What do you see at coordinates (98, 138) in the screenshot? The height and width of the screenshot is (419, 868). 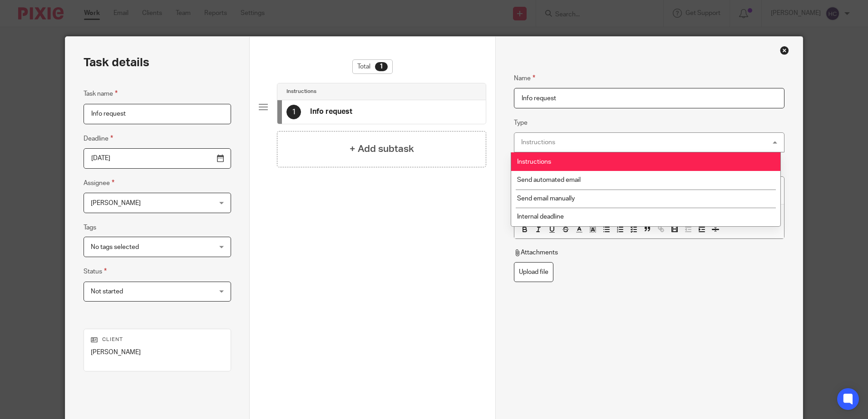 I see `label: Deadline` at bounding box center [98, 138].